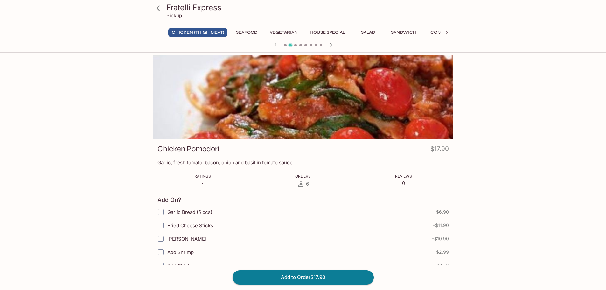 The height and width of the screenshot is (290, 606). I want to click on h4: Add On?, so click(169, 200).